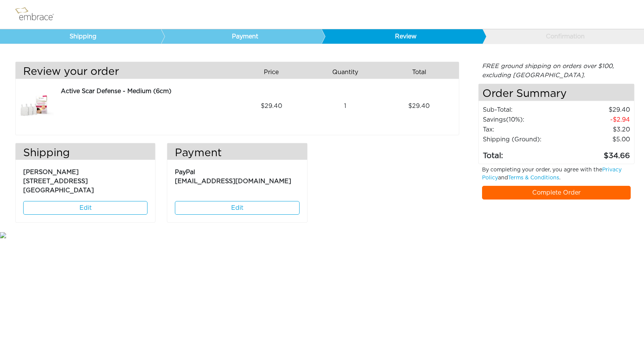 Image resolution: width=644 pixels, height=350 pixels. What do you see at coordinates (523, 140) in the screenshot?
I see `td: Shipping (Ground):` at bounding box center [523, 140].